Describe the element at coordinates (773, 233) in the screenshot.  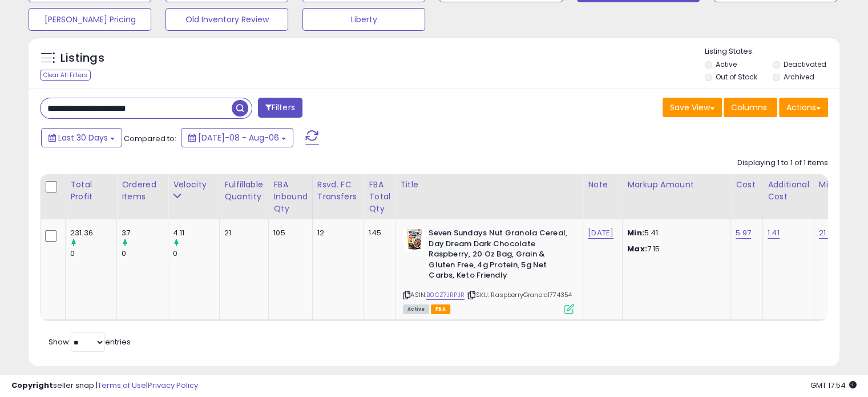
I see `a: 1.41` at that location.